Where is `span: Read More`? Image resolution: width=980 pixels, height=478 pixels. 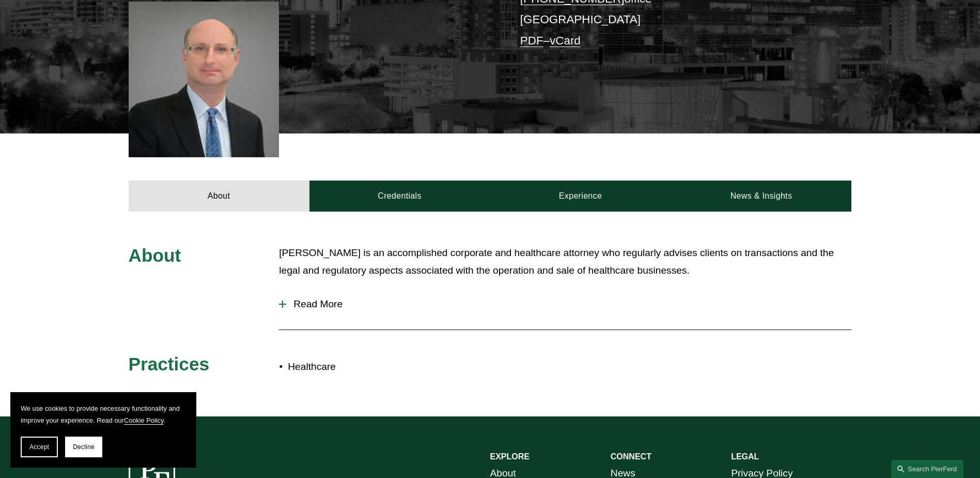
span: Read More is located at coordinates (569, 304).